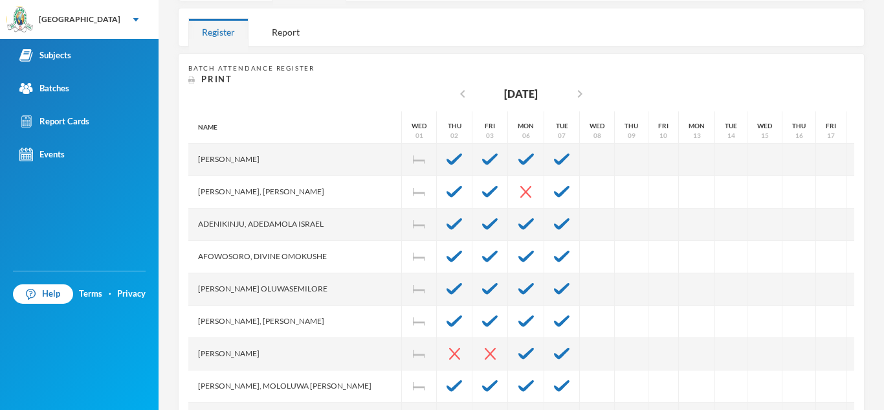 The height and width of the screenshot is (410, 884). I want to click on div: 03, so click(490, 135).